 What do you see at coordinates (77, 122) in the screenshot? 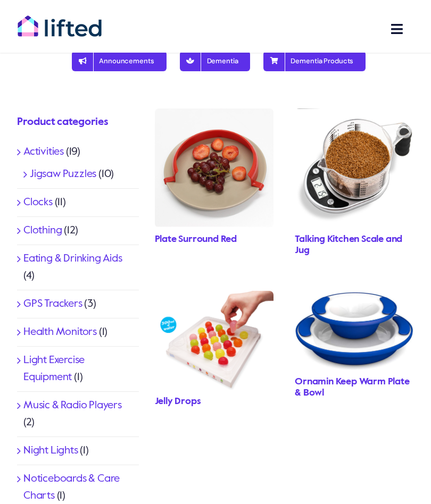
I see `h4: Product categories` at bounding box center [77, 122].